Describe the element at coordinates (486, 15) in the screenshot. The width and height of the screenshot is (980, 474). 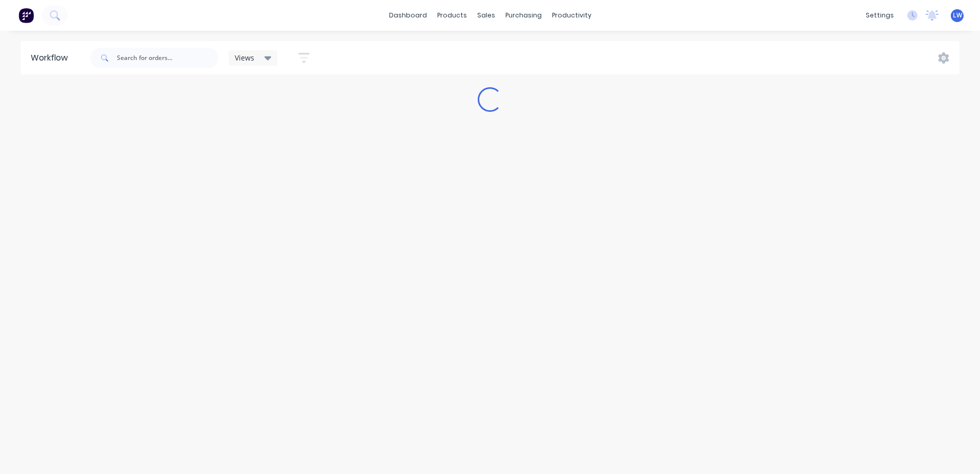
I see `div: sales` at that location.